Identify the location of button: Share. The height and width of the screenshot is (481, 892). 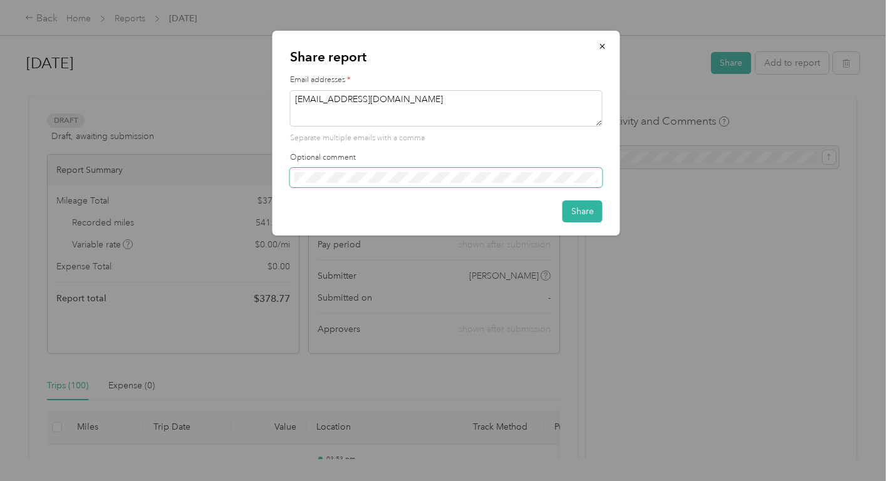
(582, 211).